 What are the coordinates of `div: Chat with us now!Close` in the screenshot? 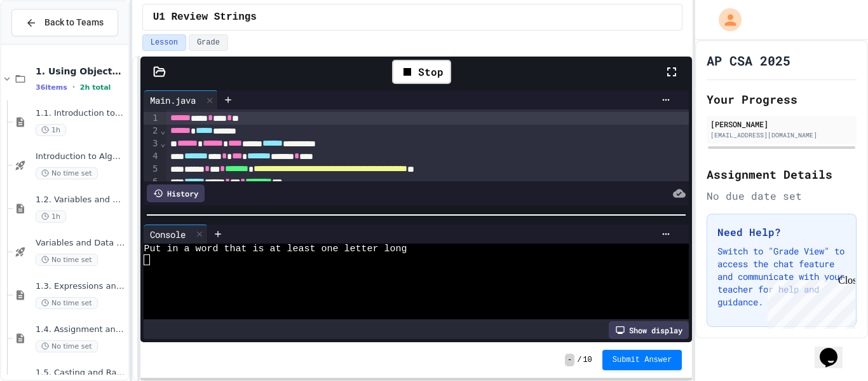 It's located at (47, 43).